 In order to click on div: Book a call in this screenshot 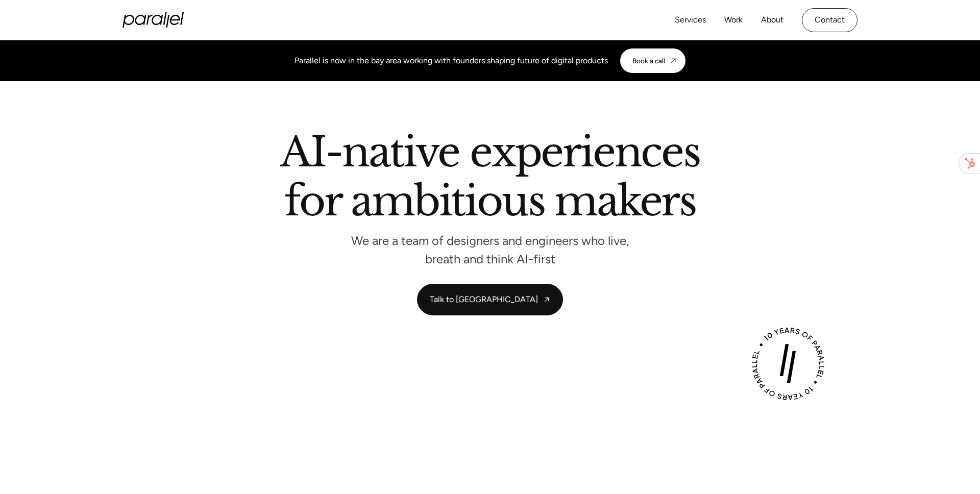, I will do `click(649, 61)`.